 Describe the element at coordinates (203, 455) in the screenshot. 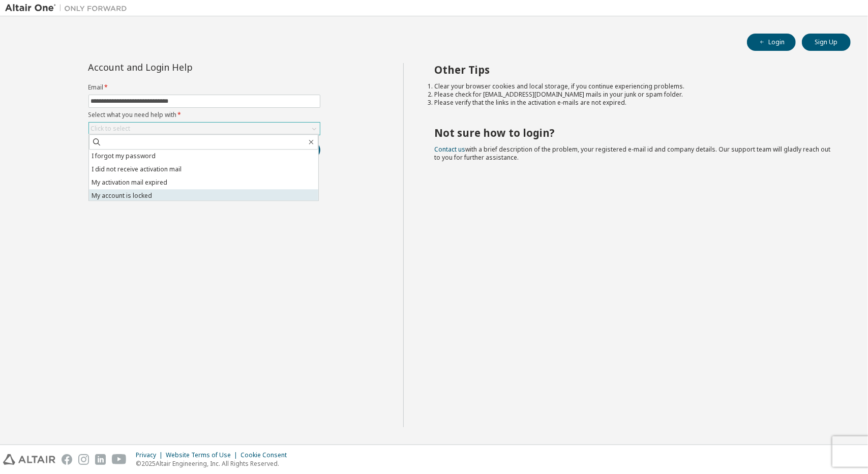

I see `div: Website Terms of Use` at that location.